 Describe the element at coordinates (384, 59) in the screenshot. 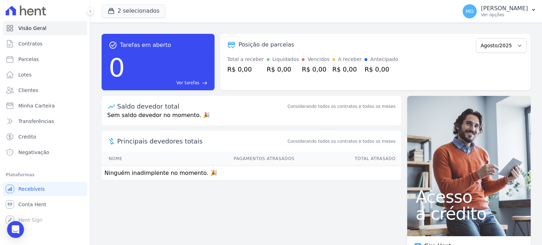

I see `div: Antecipado` at that location.